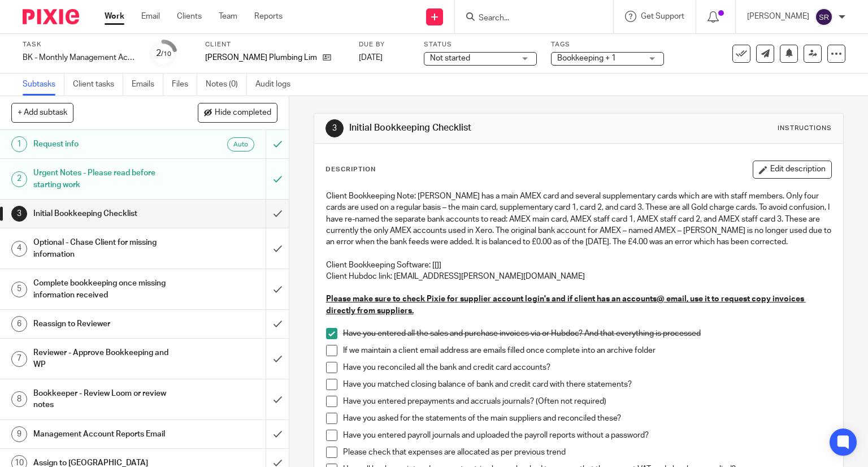  Describe the element at coordinates (566, 304) in the screenshot. I see `u: Please make sure to check Pixie for supplier account login's and if client has an accounts@ email...` at that location.